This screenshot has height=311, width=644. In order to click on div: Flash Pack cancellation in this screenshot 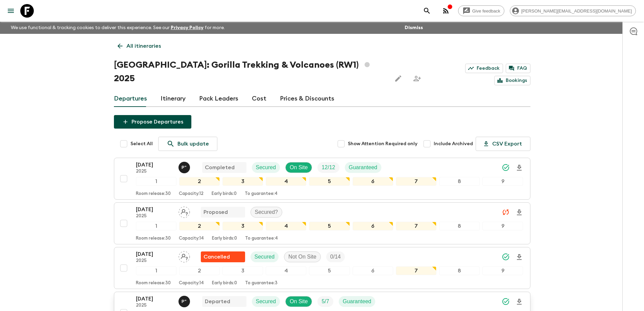, I will do `click(223, 257)`.